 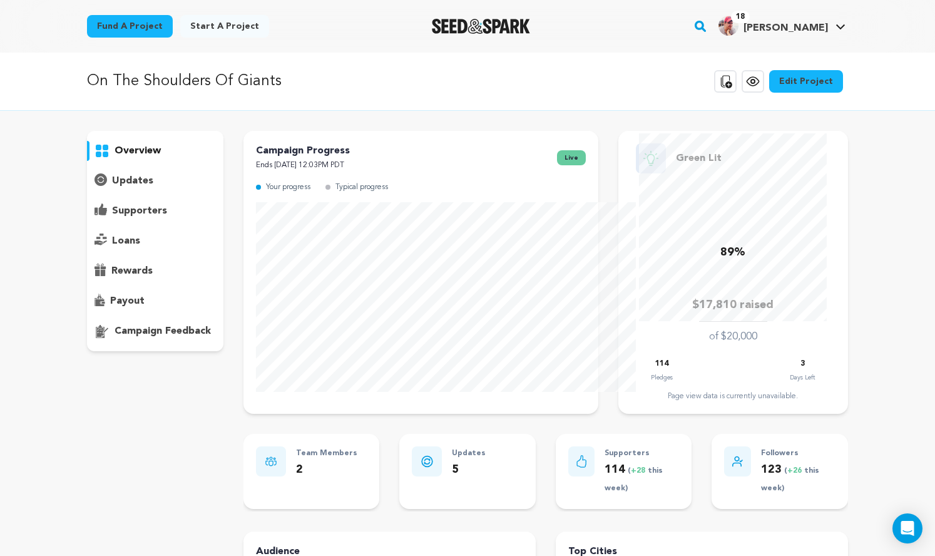 I want to click on button: overview, so click(x=155, y=151).